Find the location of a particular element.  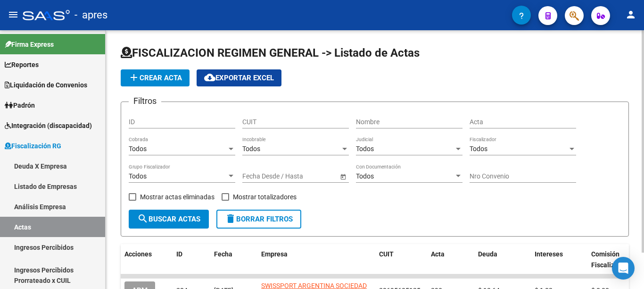

button: Borrar Filtros is located at coordinates (259, 219).